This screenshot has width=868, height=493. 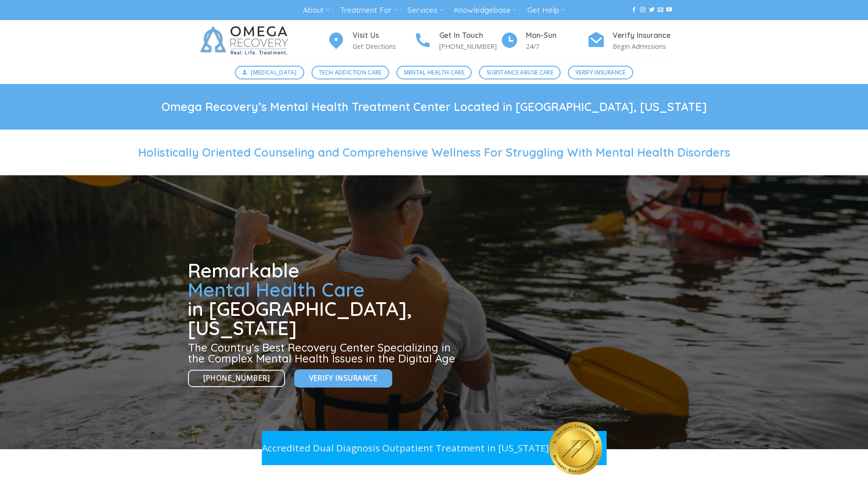 I want to click on span: Substance Abuse Care, so click(x=520, y=72).